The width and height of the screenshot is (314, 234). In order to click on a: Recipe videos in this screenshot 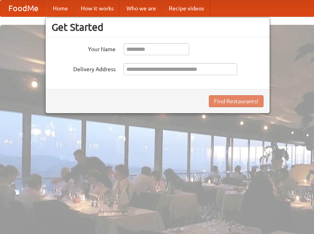, I will do `click(187, 8)`.